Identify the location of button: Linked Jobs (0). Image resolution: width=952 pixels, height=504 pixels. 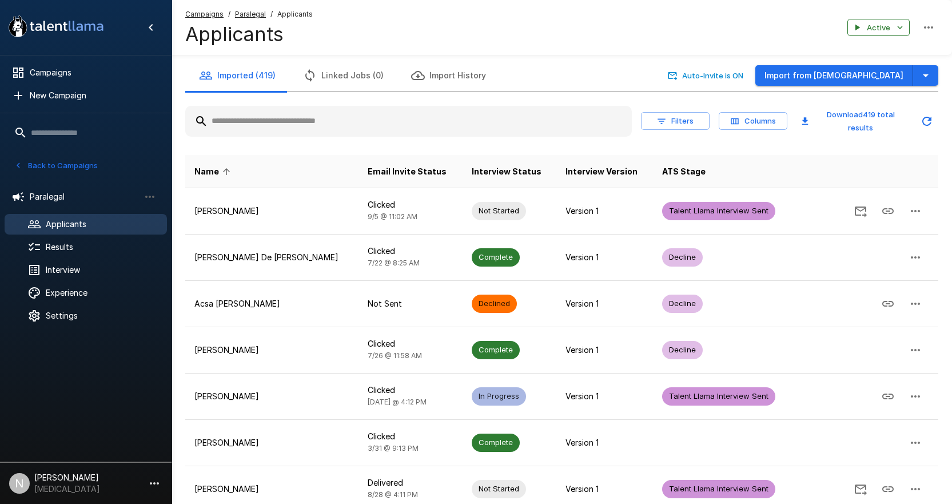
(343, 75).